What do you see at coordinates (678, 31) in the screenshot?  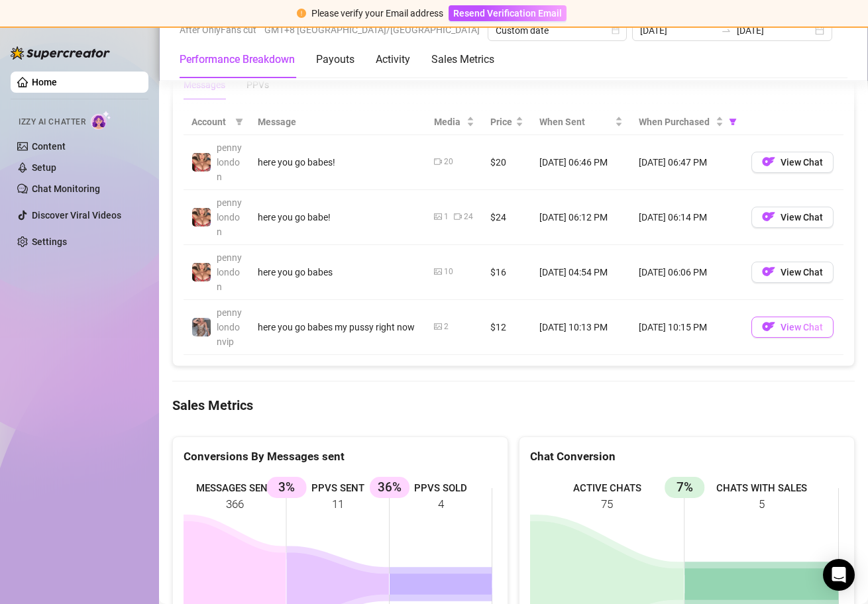 I see `input: Start date` at bounding box center [678, 31].